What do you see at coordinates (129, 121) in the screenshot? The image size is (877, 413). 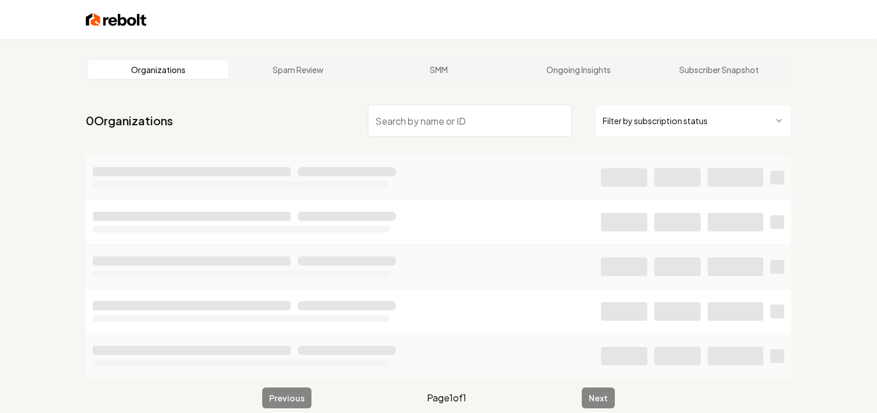 I see `a: 0Organizations` at bounding box center [129, 121].